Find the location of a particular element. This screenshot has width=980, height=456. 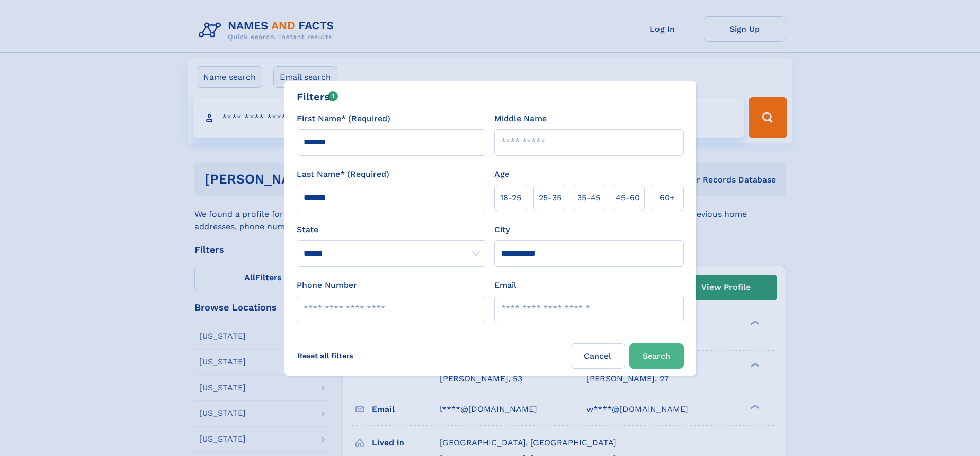

label: Cancel is located at coordinates (598, 356).